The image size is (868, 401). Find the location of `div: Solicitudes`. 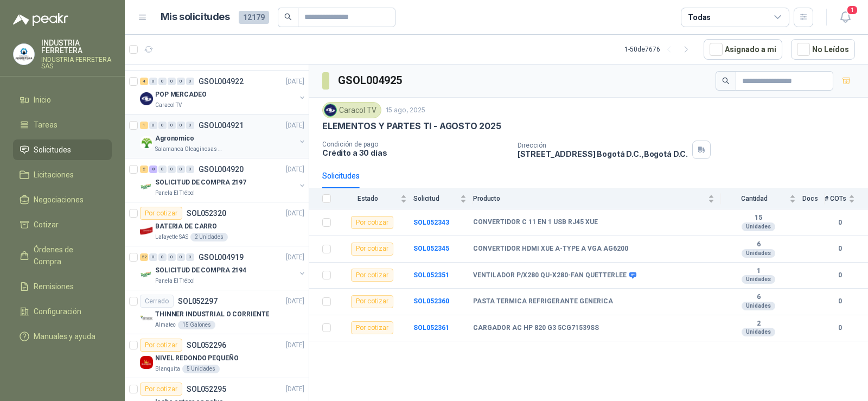

div: Solicitudes is located at coordinates (341, 176).